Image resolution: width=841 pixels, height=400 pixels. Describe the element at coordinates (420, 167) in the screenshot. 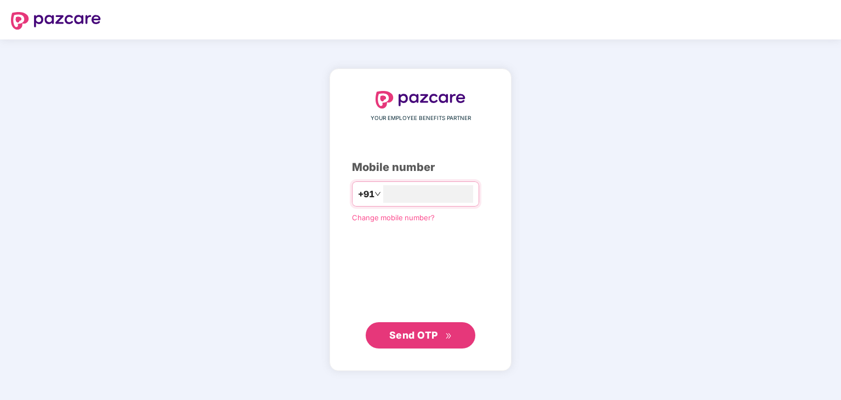

I see `div: Mobile number` at that location.